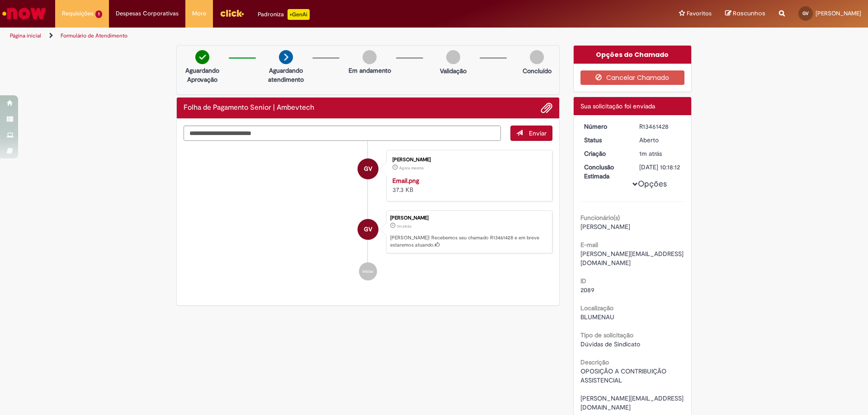  What do you see at coordinates (199, 14) in the screenshot?
I see `span: More` at bounding box center [199, 14].